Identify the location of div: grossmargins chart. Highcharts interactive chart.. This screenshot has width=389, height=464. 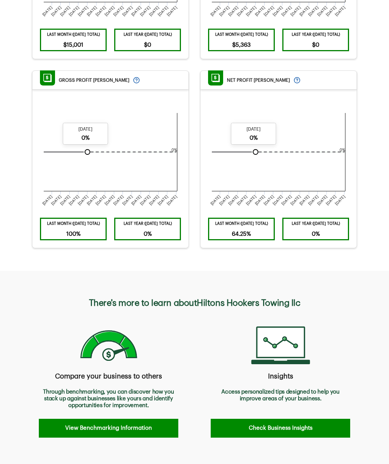
(110, 154).